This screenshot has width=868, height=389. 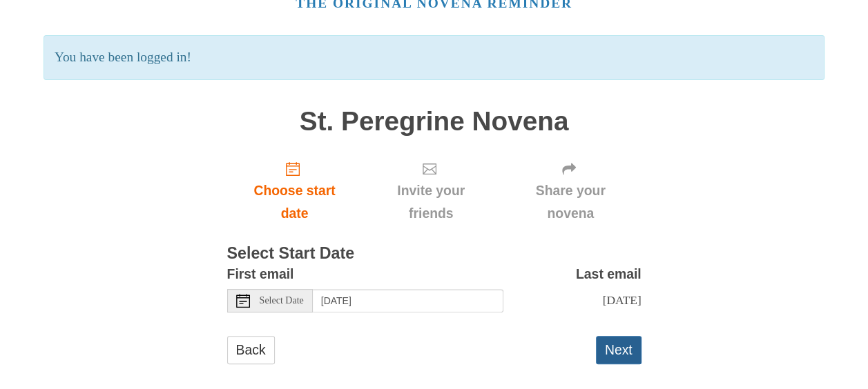 What do you see at coordinates (282, 301) in the screenshot?
I see `span: Select Date` at bounding box center [282, 301].